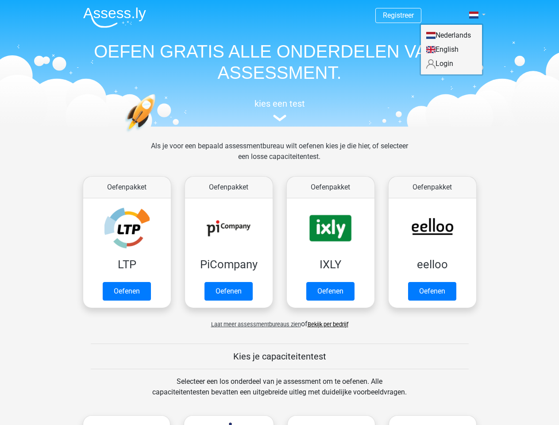 Image resolution: width=559 pixels, height=425 pixels. What do you see at coordinates (280, 118) in the screenshot?
I see `img: assessment` at bounding box center [280, 118].